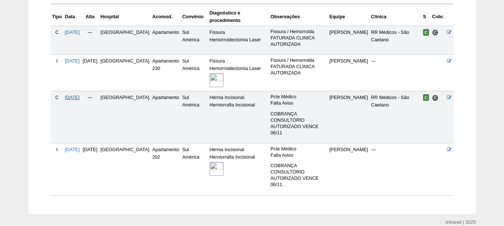 The width and height of the screenshot is (504, 226). What do you see at coordinates (238, 17) in the screenshot?
I see `th: Diagnóstico e procedimento` at bounding box center [238, 17].